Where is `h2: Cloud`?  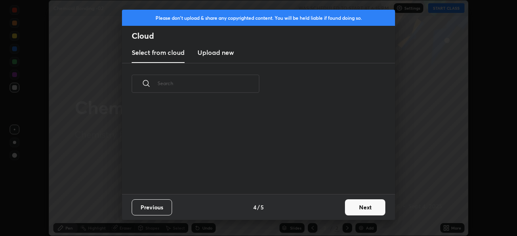
h2: Cloud is located at coordinates (263, 36).